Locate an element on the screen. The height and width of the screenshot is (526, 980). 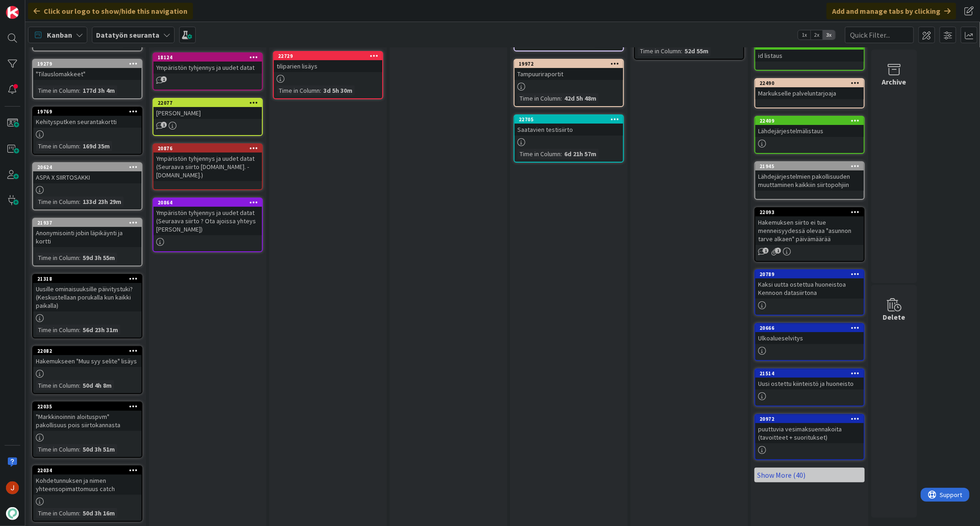
div: 21937 is located at coordinates (87, 223).